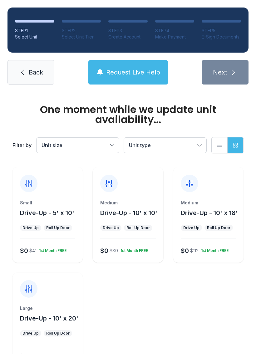 The image size is (256, 354). What do you see at coordinates (222, 37) in the screenshot?
I see `div: E-Sign Documents` at bounding box center [222, 37].